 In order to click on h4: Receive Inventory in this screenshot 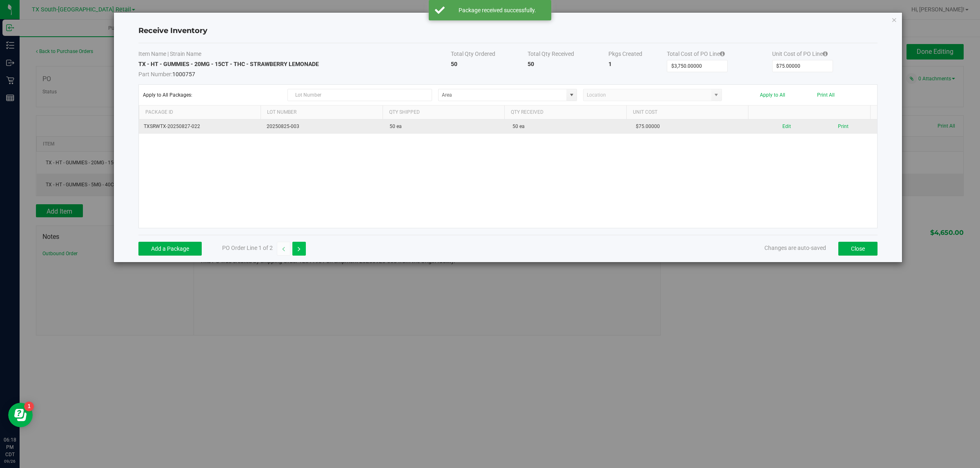, I will do `click(508, 31)`.